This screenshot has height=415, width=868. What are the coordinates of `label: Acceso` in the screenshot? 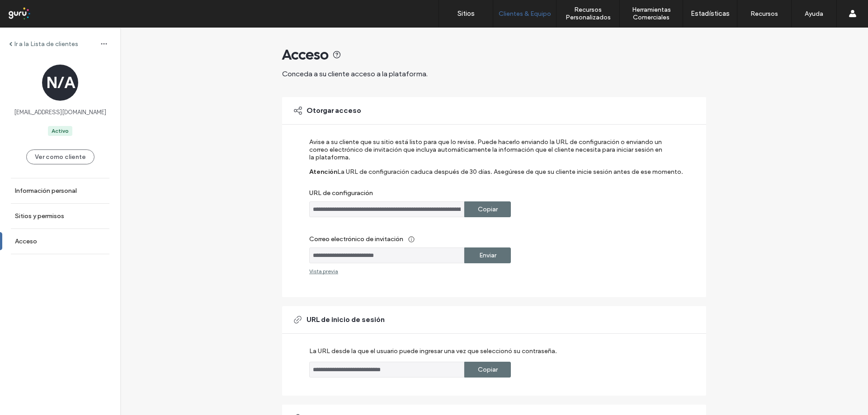 It's located at (26, 241).